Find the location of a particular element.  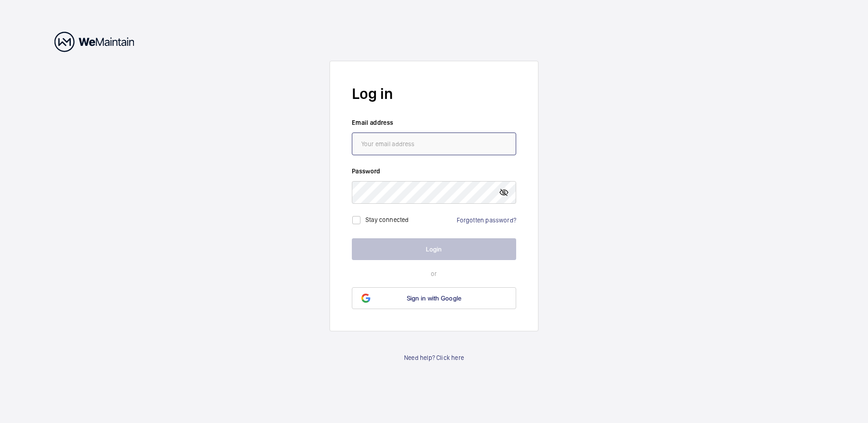

p: or is located at coordinates (434, 274).